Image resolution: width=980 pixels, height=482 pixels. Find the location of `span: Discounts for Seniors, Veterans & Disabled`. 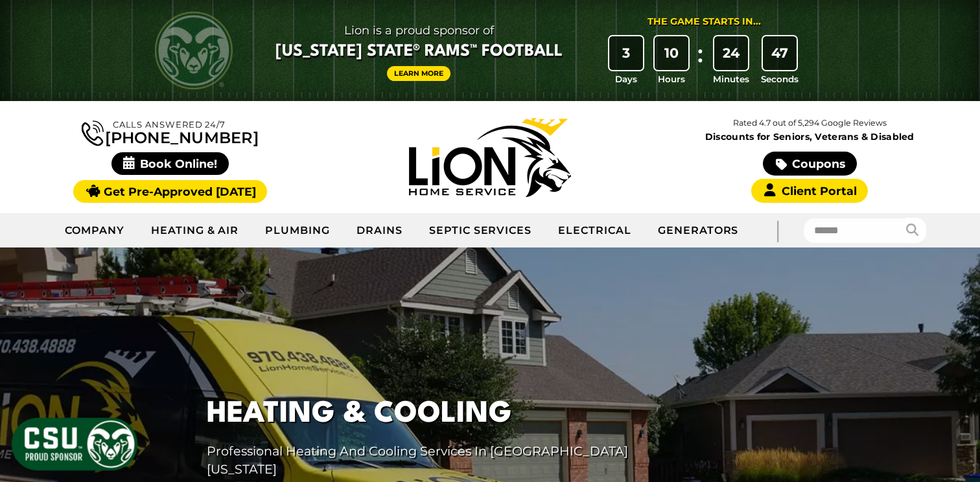

span: Discounts for Seniors, Veterans & Disabled is located at coordinates (809, 137).